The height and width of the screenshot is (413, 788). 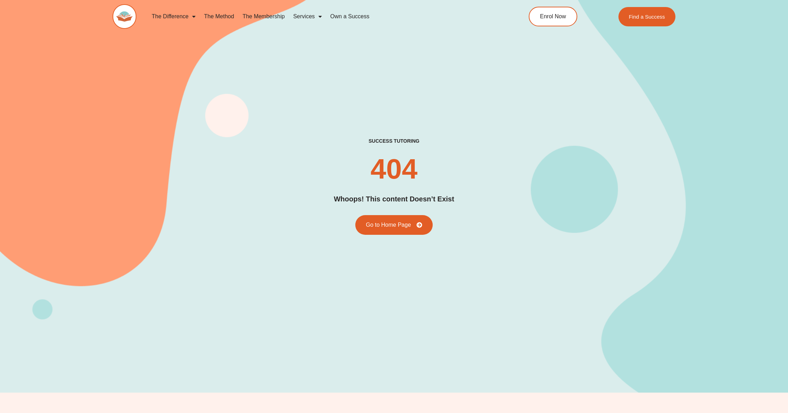 I want to click on a: The Difference, so click(x=173, y=17).